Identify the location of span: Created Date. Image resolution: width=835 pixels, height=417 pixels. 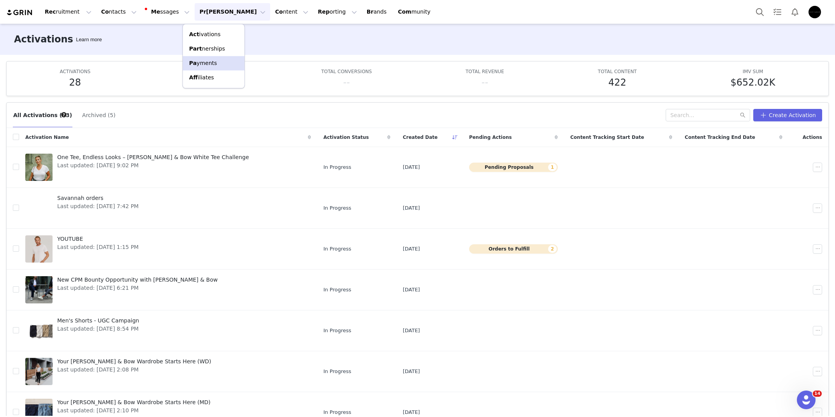
(421, 137).